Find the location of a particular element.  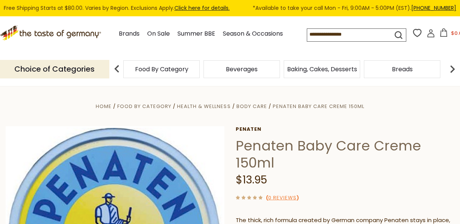

a: Home is located at coordinates (104, 106).